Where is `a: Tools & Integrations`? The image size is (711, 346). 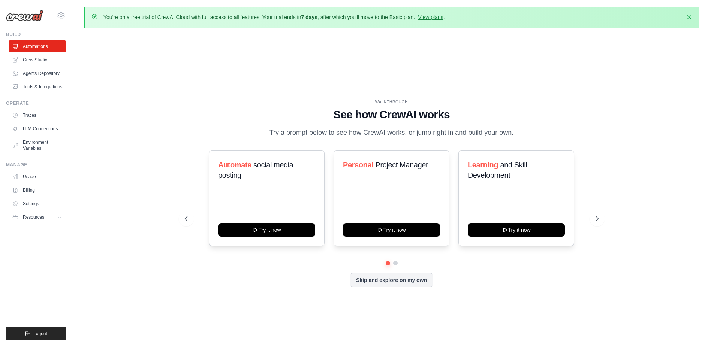 a: Tools & Integrations is located at coordinates (37, 87).